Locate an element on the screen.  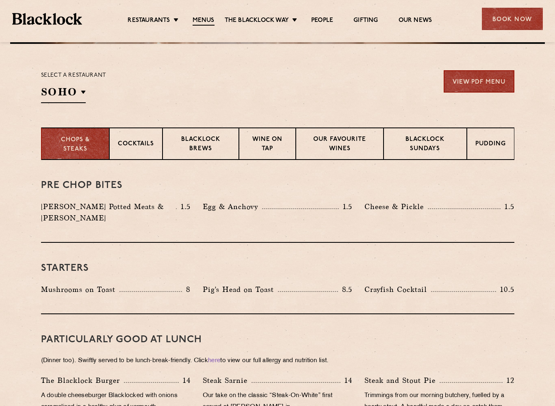
p: Blacklock Brews is located at coordinates (201, 145).